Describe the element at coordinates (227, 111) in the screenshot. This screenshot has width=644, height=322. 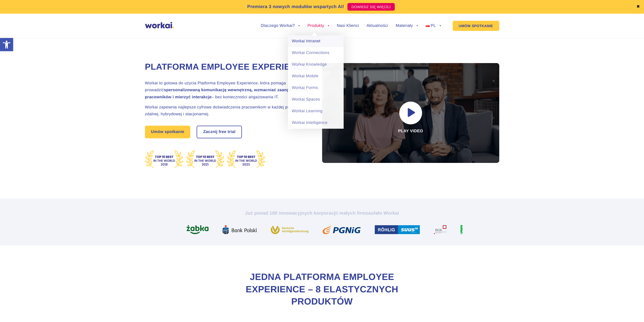
I see `h2: Workai zapewnia najlepsze cyfrowe doświadczenia pracownikom w każdej pracy – zdalnej, hybrydowej ...` at that location.